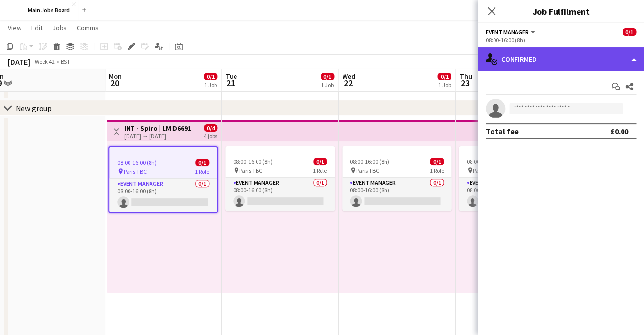 The height and width of the screenshot is (335, 644). Describe the element at coordinates (231, 82) in the screenshot. I see `span: 21` at that location.